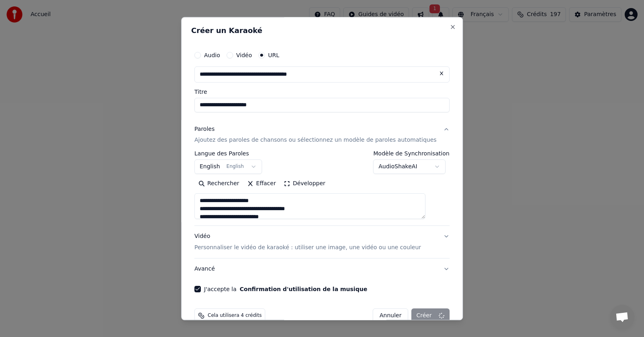 The width and height of the screenshot is (644, 337). What do you see at coordinates (308, 243) in the screenshot?
I see `div: Vidéo` at bounding box center [308, 243].